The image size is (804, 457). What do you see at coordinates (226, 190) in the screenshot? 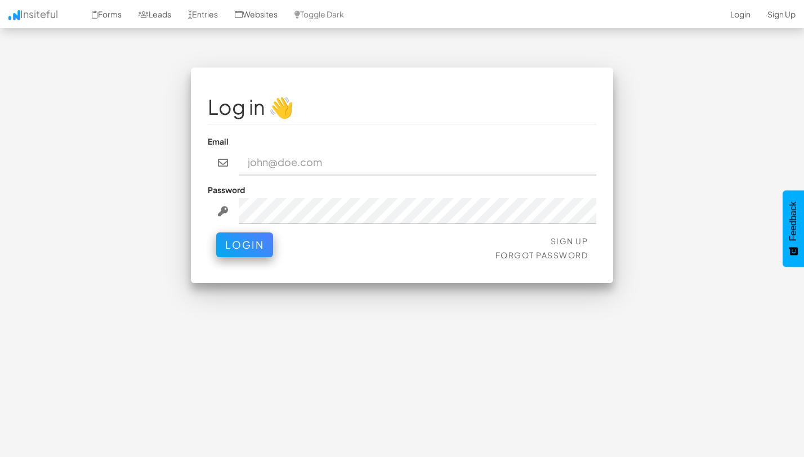
I see `label: Password` at bounding box center [226, 190].